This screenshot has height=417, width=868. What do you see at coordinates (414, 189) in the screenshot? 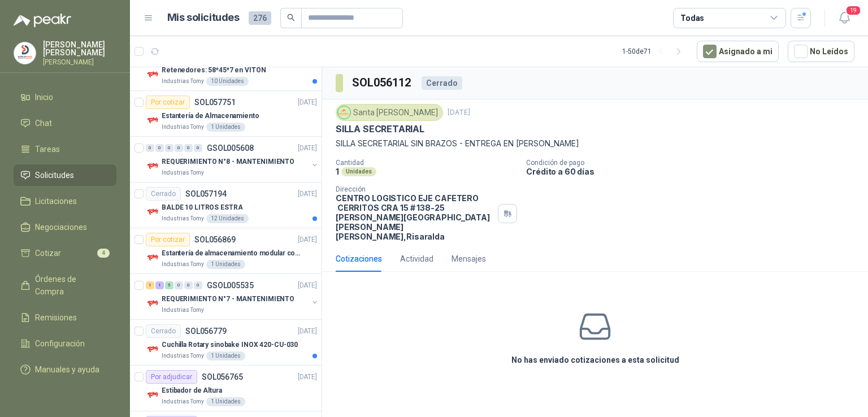
I see `p: Dirección` at bounding box center [414, 189].